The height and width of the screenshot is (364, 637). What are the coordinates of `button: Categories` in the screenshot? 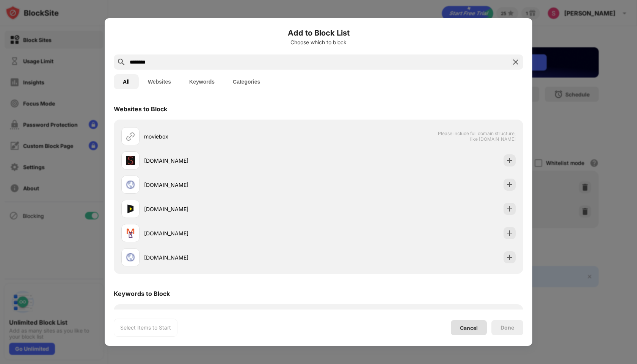 It's located at (246, 82).